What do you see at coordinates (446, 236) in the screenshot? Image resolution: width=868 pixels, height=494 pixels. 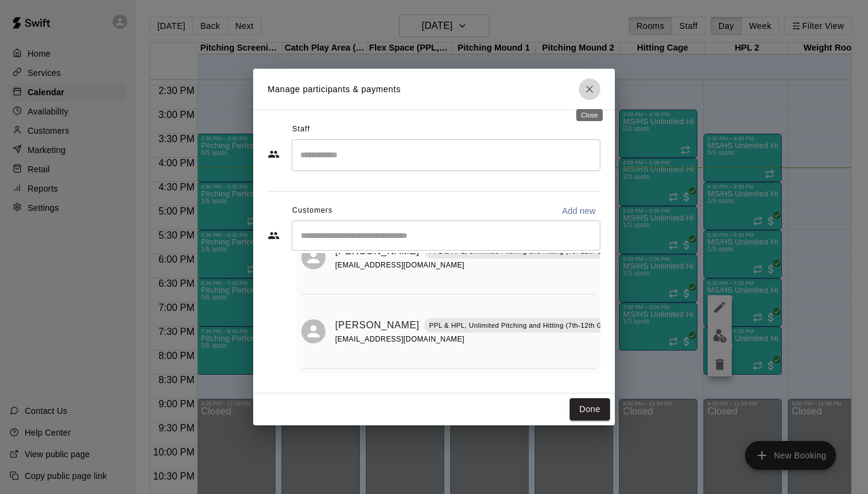 I see `div: Start typing to search customers...` at bounding box center [446, 236].